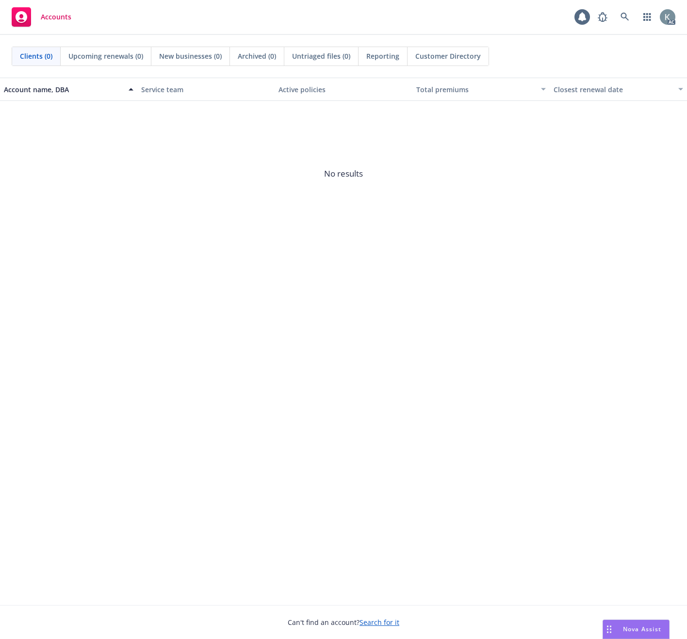 This screenshot has height=639, width=687. I want to click on span: Untriaged files (0), so click(321, 56).